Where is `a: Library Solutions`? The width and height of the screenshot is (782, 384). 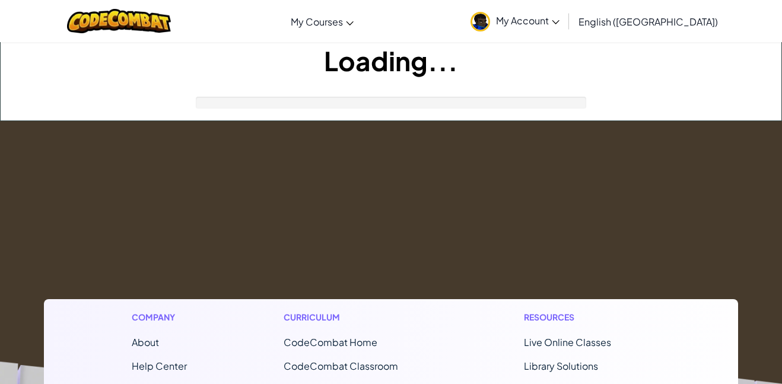 a: Library Solutions is located at coordinates (561, 365).